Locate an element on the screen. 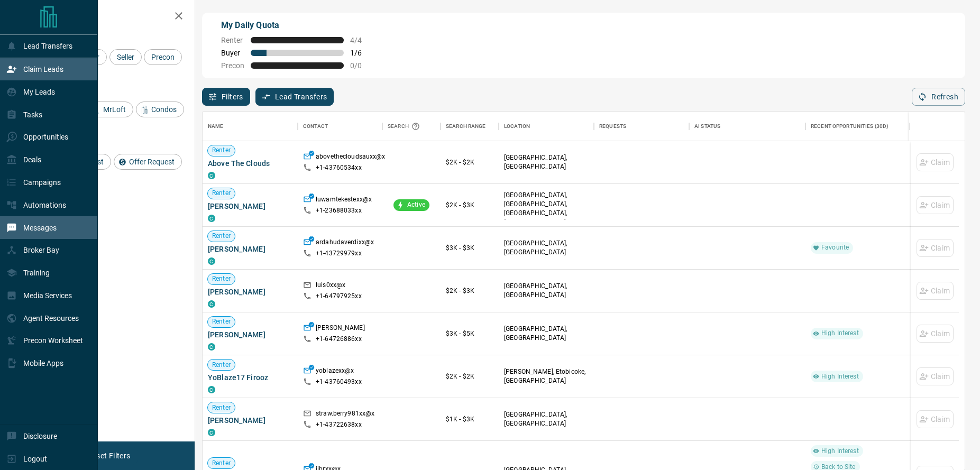 This screenshot has height=470, width=980. div: MrLoft is located at coordinates (111, 109).